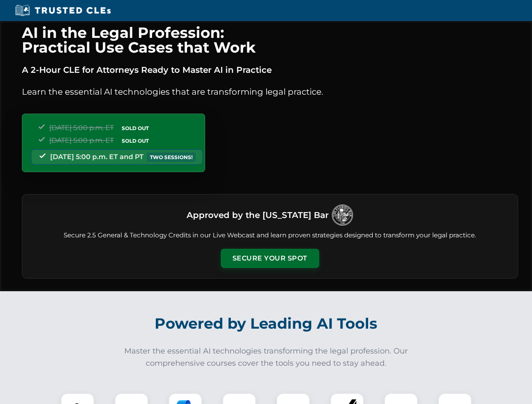 The height and width of the screenshot is (404, 532). Describe the element at coordinates (270, 70) in the screenshot. I see `p: A 2-Hour CLE for Attorneys Ready to Master AI in Practice` at that location.